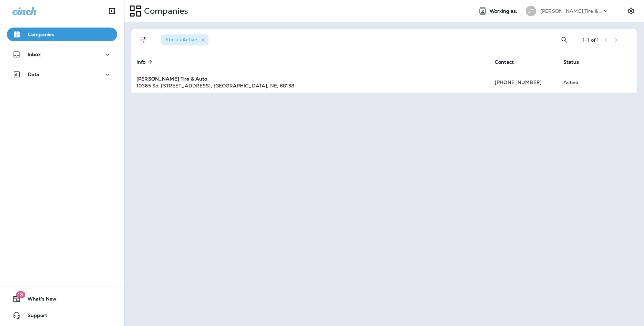 Image resolution: width=644 pixels, height=326 pixels. Describe the element at coordinates (112, 11) in the screenshot. I see `button: Collapse Sidebar` at that location.